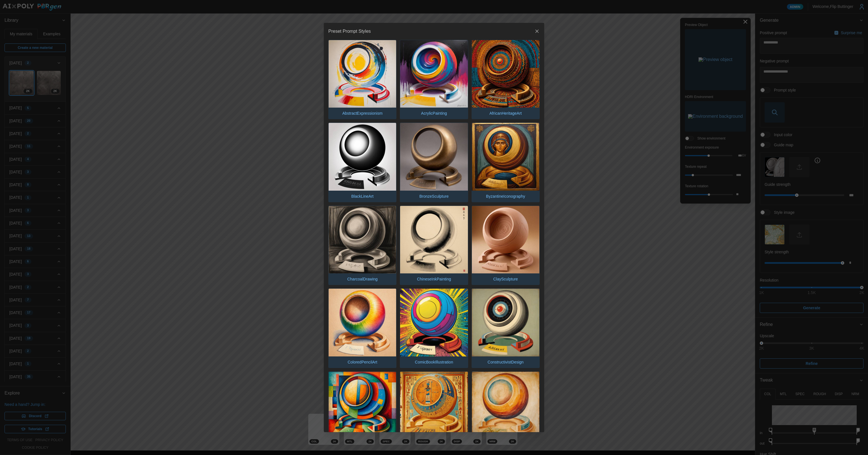  Describe the element at coordinates (505, 157) in the screenshot. I see `img: ByzantineIconography.jpg` at that location.